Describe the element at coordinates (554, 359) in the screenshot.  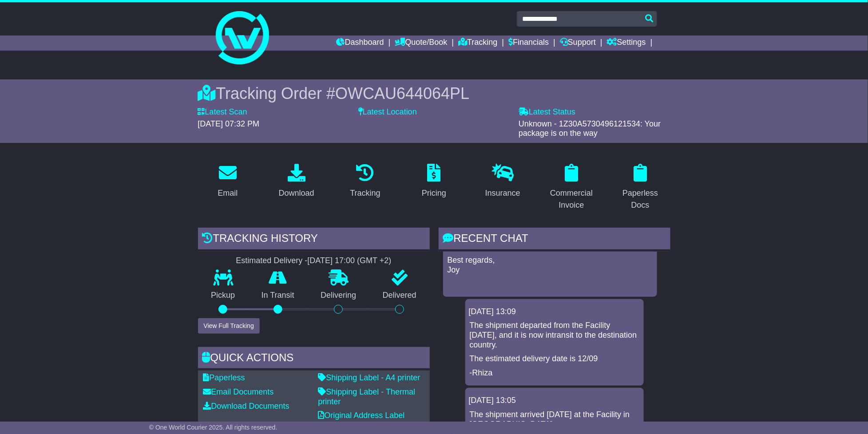
I see `p: The estimated delivery date is 12/09` at that location.